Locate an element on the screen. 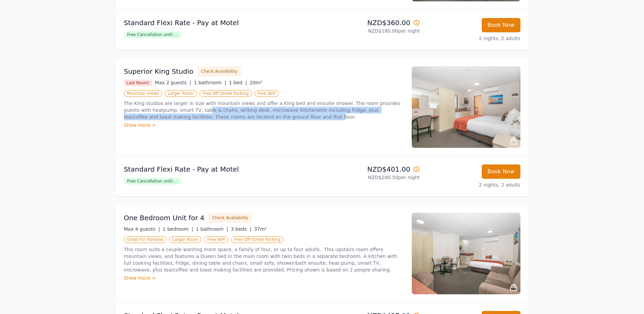 Image resolution: width=644 pixels, height=314 pixels. span: 3 beds | is located at coordinates (241, 229).